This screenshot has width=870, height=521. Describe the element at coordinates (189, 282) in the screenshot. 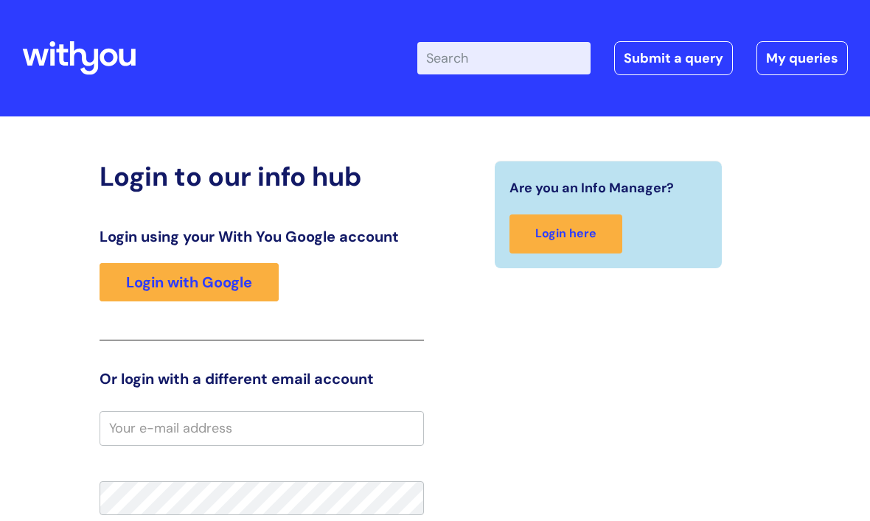

I see `a: Login with Google` at that location.